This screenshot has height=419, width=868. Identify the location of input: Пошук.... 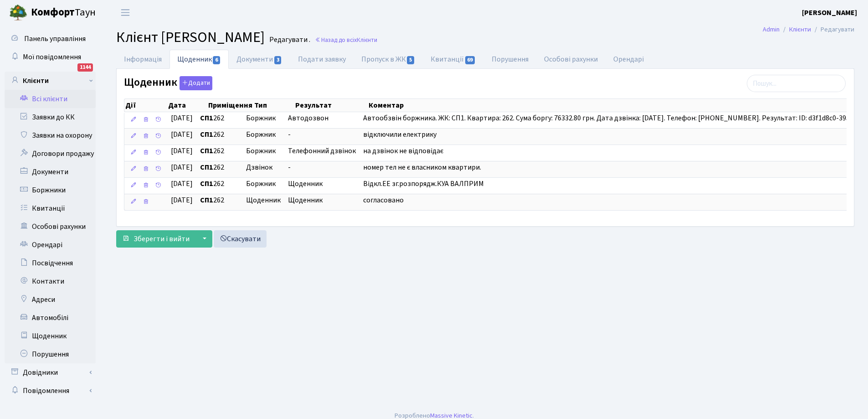
(797, 83).